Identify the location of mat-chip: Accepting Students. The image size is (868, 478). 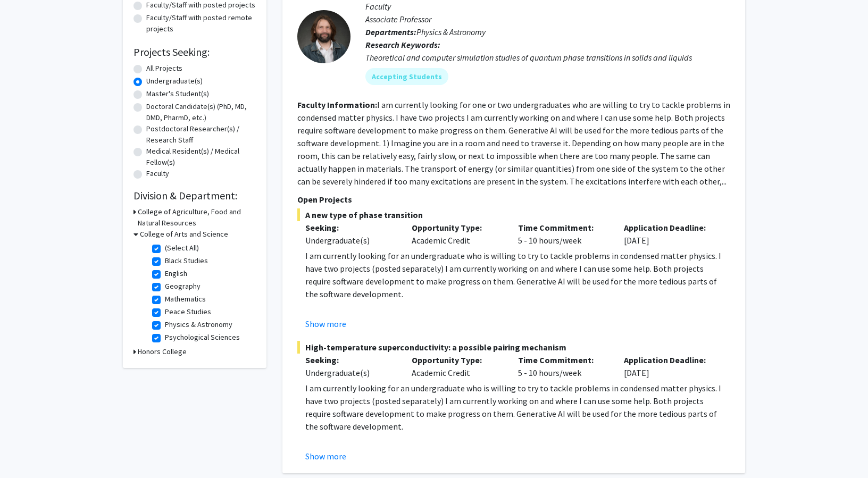
(407, 77).